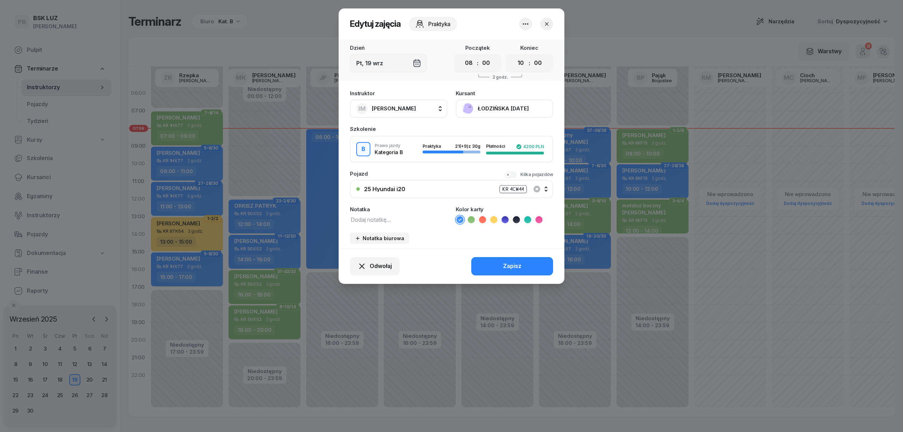  What do you see at coordinates (529, 175) in the screenshot?
I see `button: Kilka pojazdów` at bounding box center [529, 175].